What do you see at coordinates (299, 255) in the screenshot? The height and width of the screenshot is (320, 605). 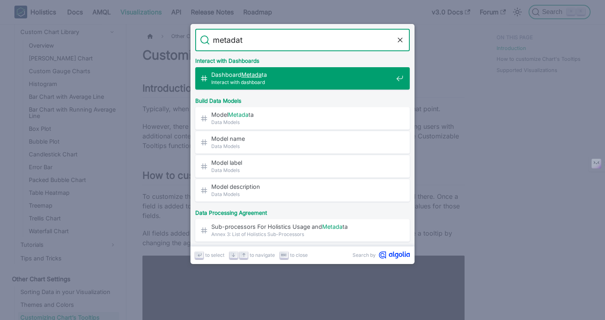 I see `span: to close` at bounding box center [299, 255].